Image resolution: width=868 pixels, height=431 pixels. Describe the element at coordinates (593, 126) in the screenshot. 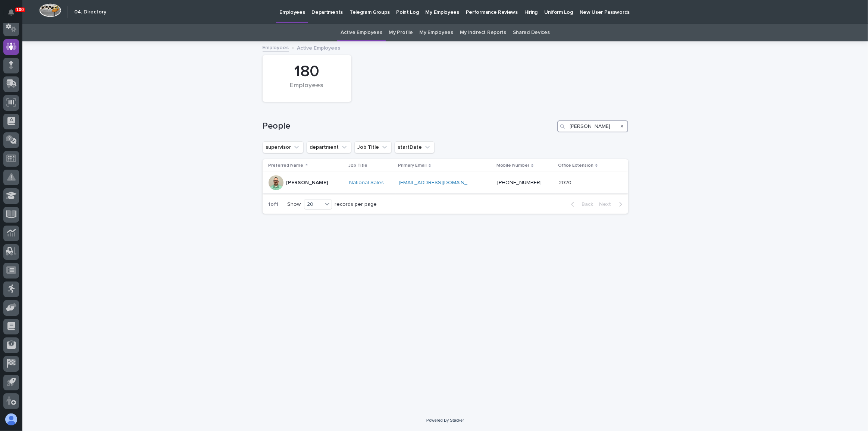

I see `div: Search` at that location.